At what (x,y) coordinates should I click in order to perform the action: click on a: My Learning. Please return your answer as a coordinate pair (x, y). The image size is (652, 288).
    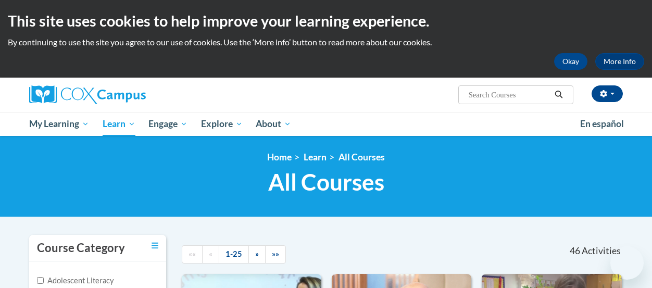
    Looking at the image, I should click on (59, 124).